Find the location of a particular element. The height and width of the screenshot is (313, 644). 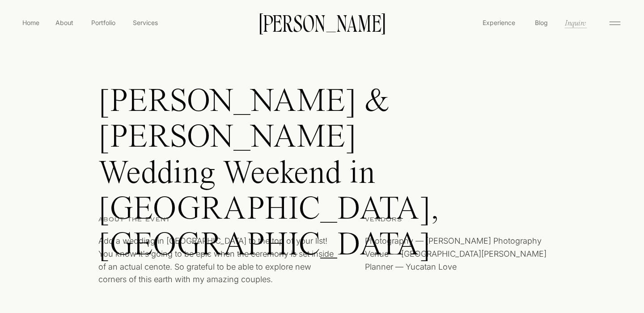

a: Inquire is located at coordinates (575, 22).